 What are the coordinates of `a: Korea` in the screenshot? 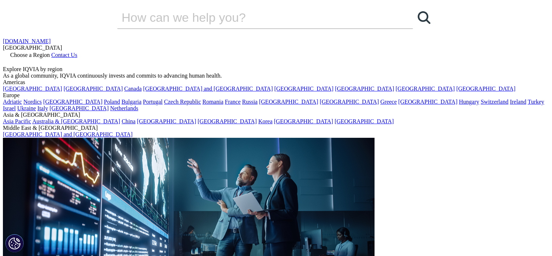 It's located at (265, 121).